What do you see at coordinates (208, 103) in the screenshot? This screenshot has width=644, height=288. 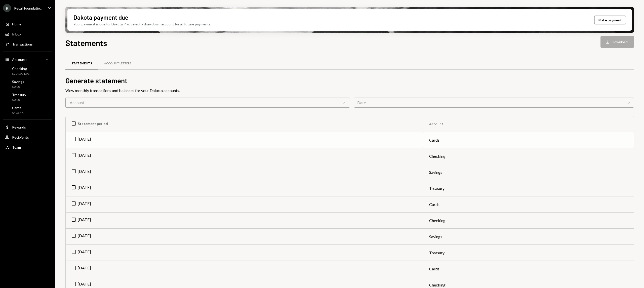 I see `div: Account` at bounding box center [208, 103].